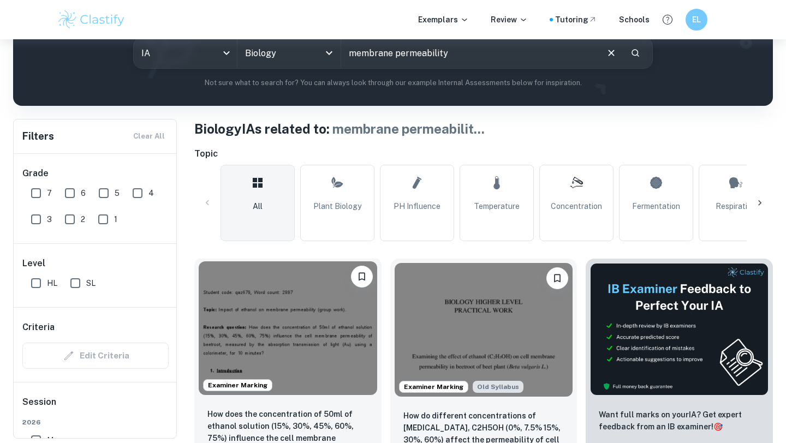 The width and height of the screenshot is (786, 443). I want to click on h6: Grade, so click(96, 174).